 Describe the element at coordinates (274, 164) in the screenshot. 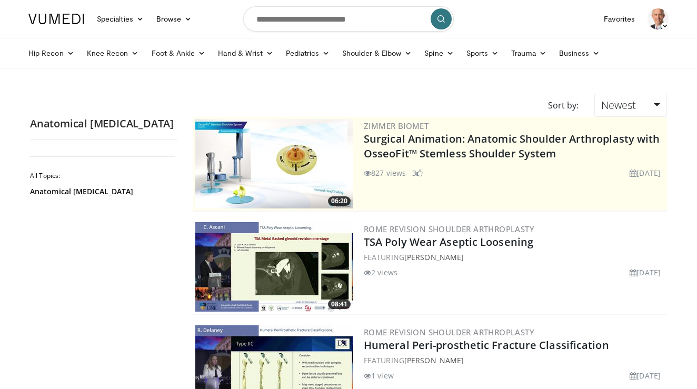

I see `img: 84e7f812-2061-4fff-86f6-cdff29f66ef4.300x170_q85_crop-smart_upscale.jpg` at that location.